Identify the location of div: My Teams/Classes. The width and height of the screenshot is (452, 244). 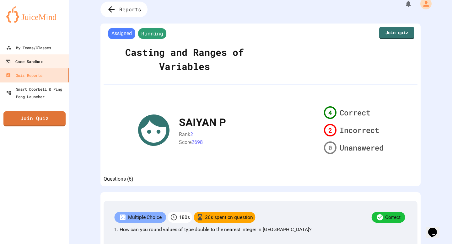
(29, 48).